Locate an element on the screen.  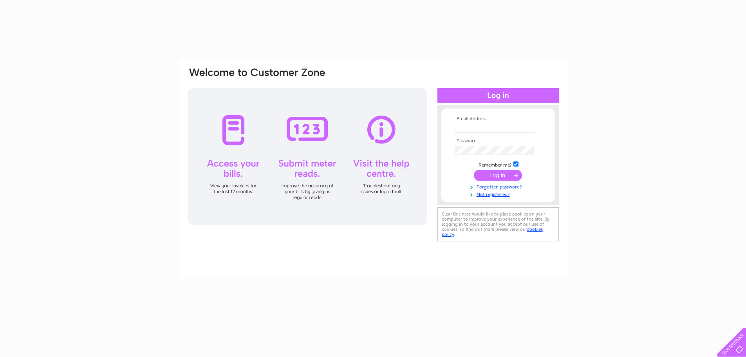
input: Submit is located at coordinates (497, 175).